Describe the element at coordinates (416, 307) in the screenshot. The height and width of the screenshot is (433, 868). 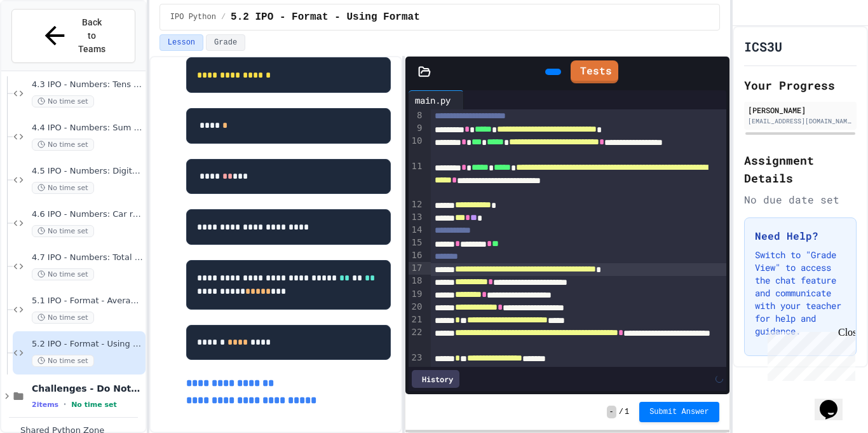
I see `div: 20` at that location.